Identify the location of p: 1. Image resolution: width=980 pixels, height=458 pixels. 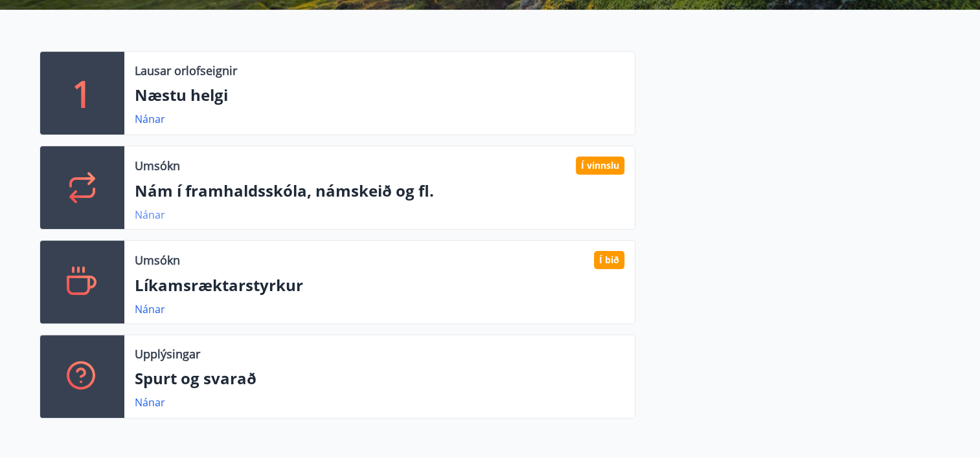
(82, 93).